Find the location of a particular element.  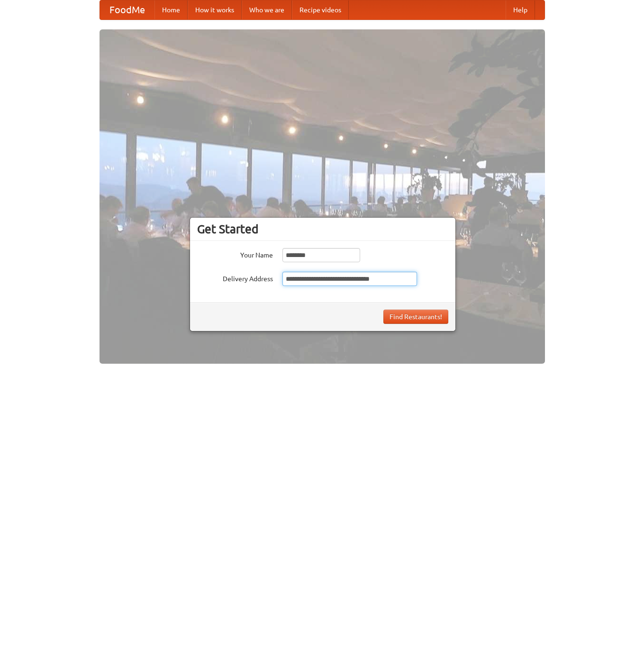

a: Home is located at coordinates (171, 10).